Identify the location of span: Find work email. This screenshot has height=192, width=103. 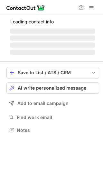
(56, 118).